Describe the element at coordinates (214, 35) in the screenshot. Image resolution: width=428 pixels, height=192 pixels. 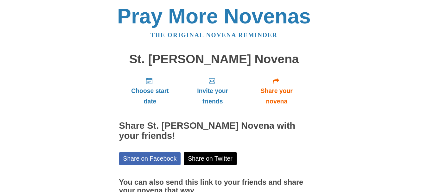
I see `a: The original novena reminder` at that location.